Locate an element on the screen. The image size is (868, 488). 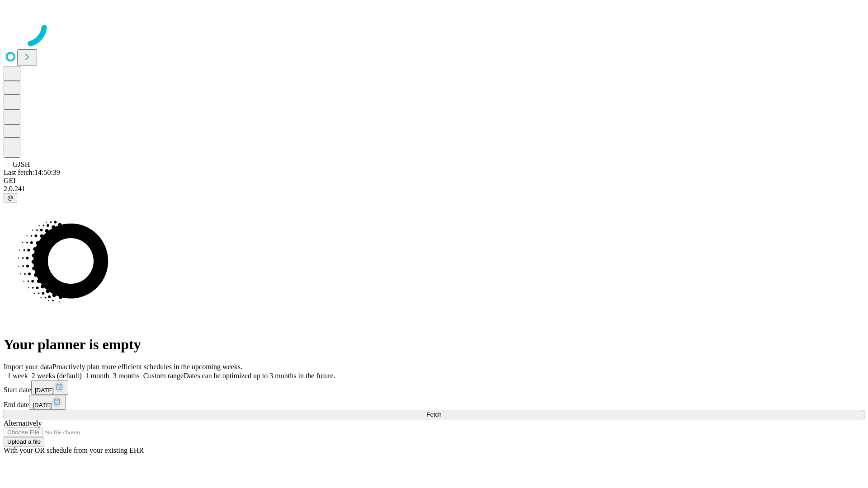
span: 1 month is located at coordinates (97, 376).